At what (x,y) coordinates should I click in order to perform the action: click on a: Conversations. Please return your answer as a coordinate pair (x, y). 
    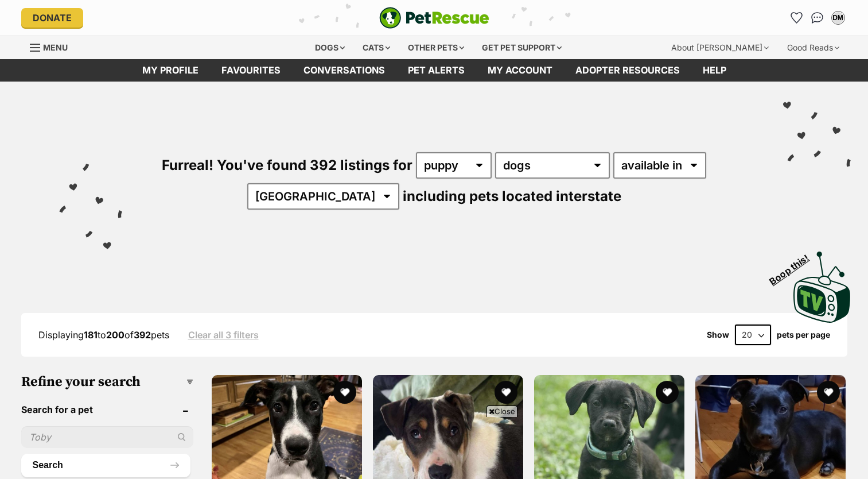
    Looking at the image, I should click on (818, 18).